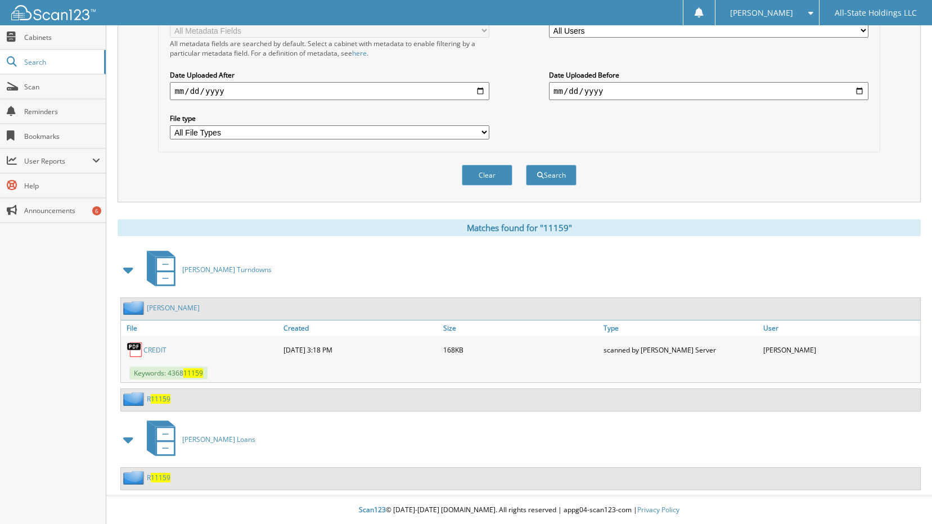  Describe the element at coordinates (62, 111) in the screenshot. I see `span: Reminders` at that location.